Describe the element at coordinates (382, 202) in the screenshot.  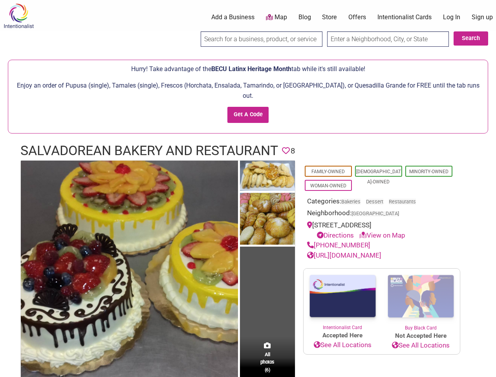
I see `div: Categories:` at that location.